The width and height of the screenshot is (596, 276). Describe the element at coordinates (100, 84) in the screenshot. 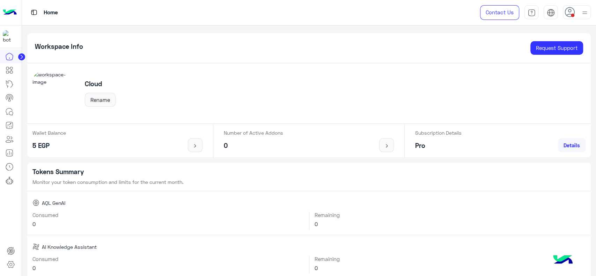

I see `h5: Cloud` at that location.